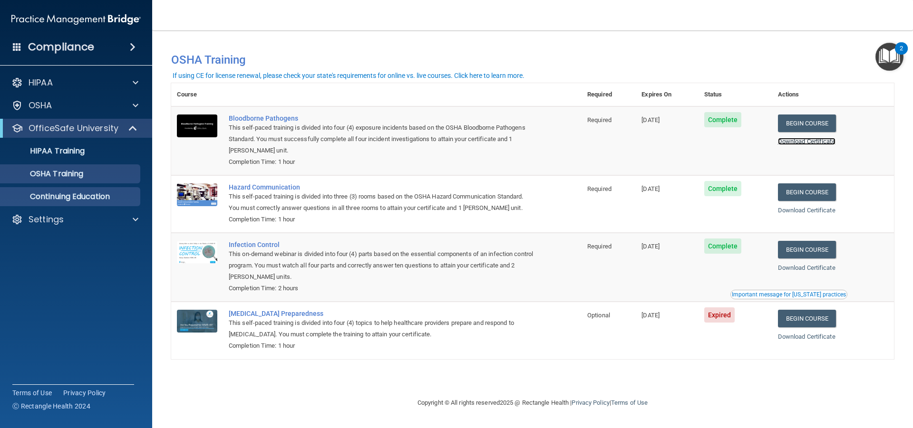 The width and height of the screenshot is (913, 428). Describe the element at coordinates (735, 95) in the screenshot. I see `th: Status` at that location.